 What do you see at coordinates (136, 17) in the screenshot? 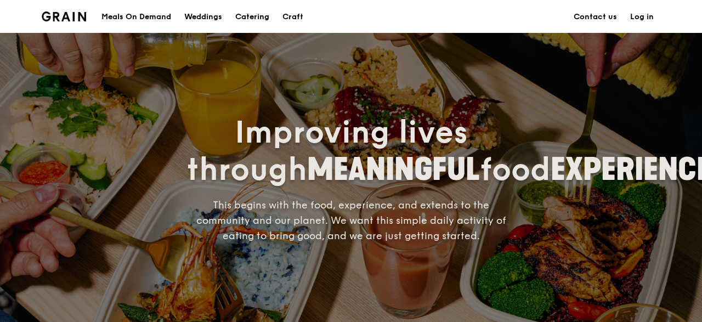
I see `div: Meals On Demand` at bounding box center [136, 17].